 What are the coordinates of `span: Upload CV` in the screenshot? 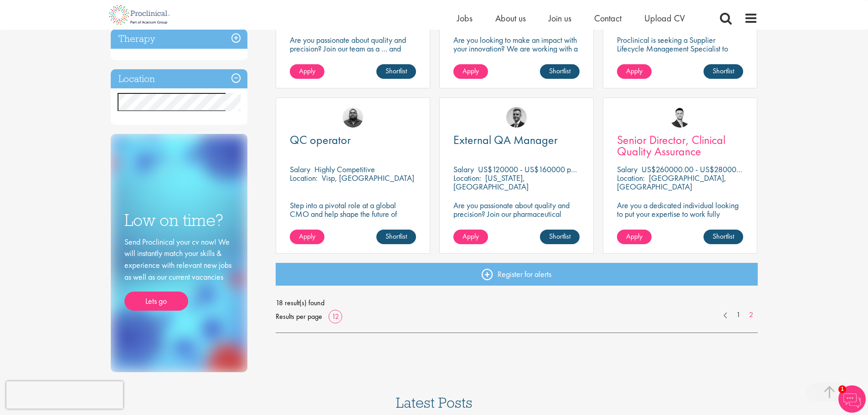 It's located at (664, 18).